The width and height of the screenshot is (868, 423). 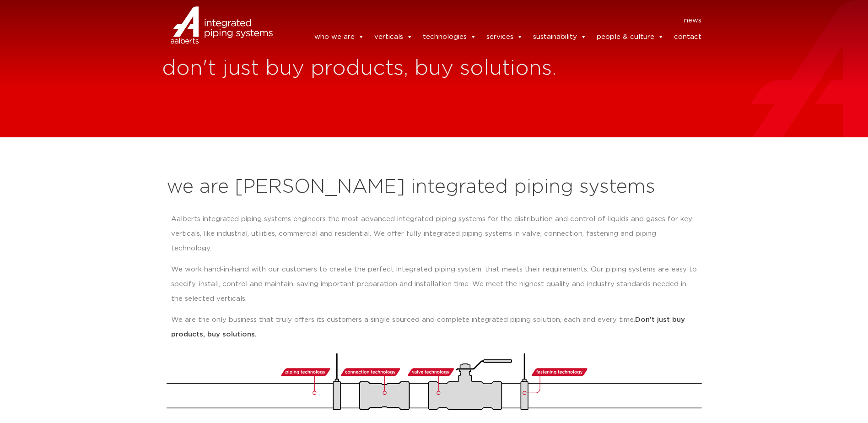 I want to click on a: technologies, so click(x=450, y=37).